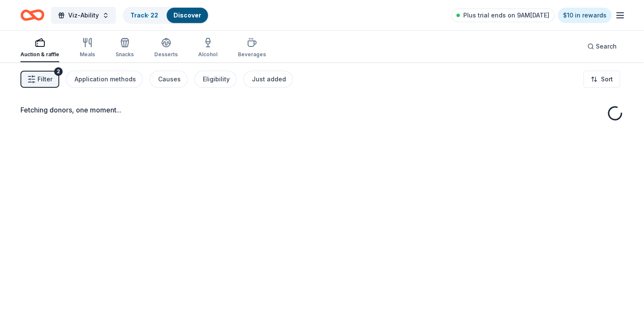 This screenshot has width=644, height=328. What do you see at coordinates (166, 55) in the screenshot?
I see `div: Desserts` at bounding box center [166, 55].